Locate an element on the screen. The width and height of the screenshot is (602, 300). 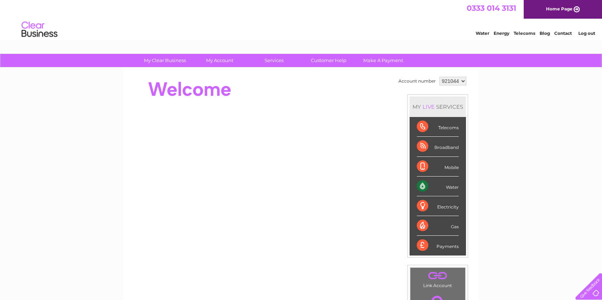
a: Make A Payment is located at coordinates (383, 60).